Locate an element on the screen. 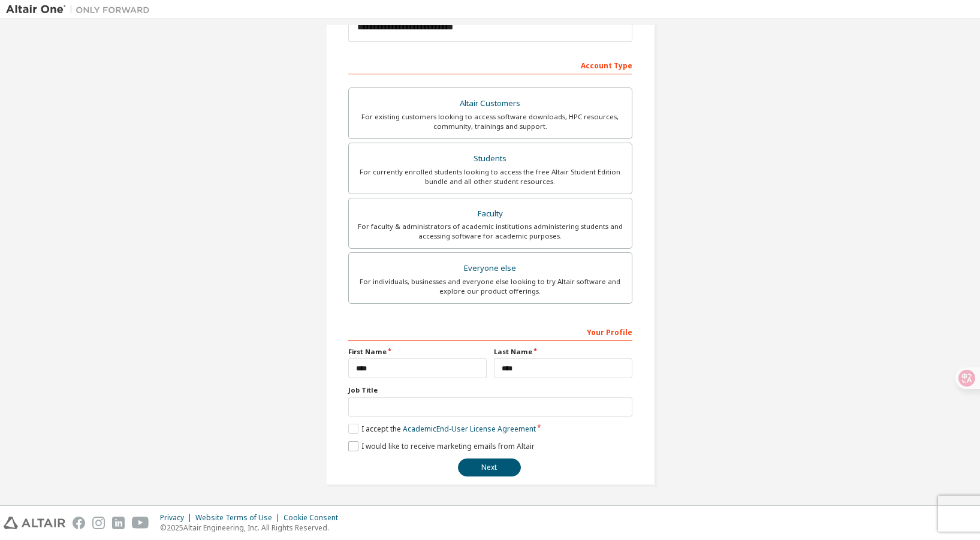 This screenshot has height=540, width=980. label: Job Title is located at coordinates (490, 390).